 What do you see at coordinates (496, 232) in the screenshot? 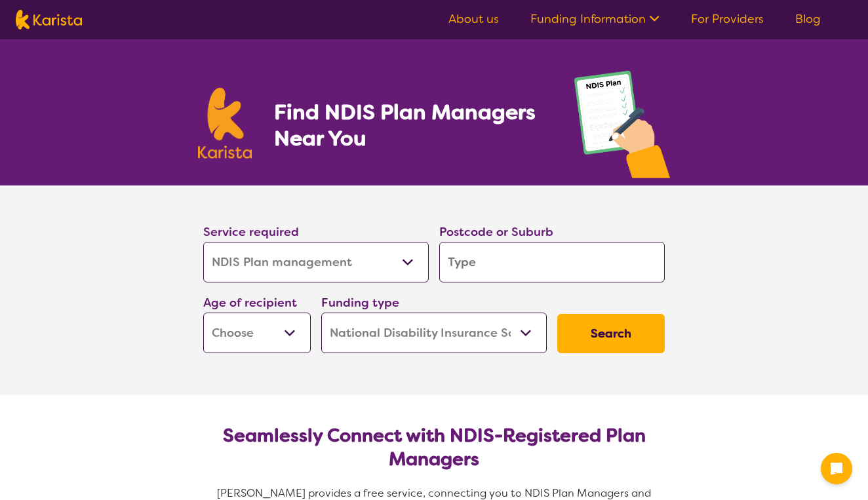
I see `label: Postcode or Suburb` at bounding box center [496, 232].